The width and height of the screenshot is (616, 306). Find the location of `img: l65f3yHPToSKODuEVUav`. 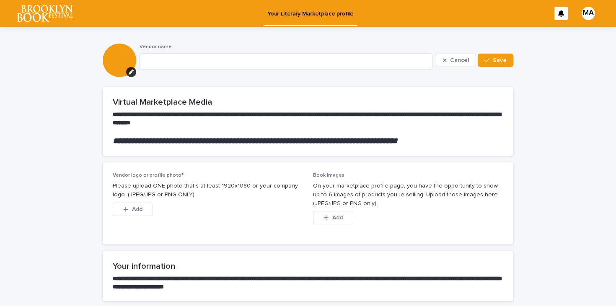

img: l65f3yHPToSKODuEVUav is located at coordinates (45, 13).